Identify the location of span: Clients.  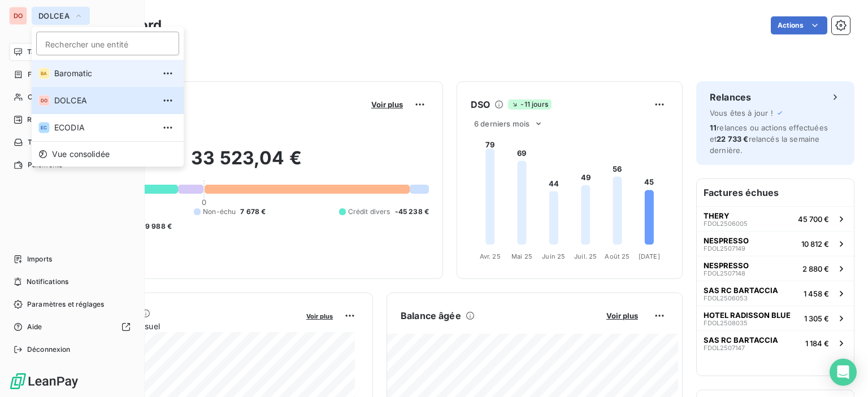
(39, 97).